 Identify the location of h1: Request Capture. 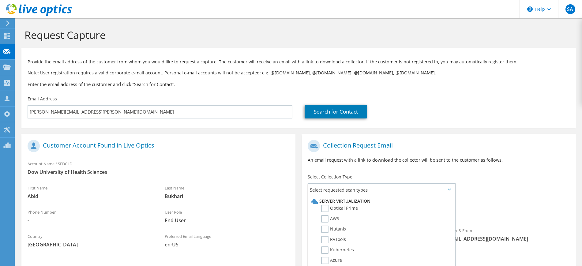
(297, 35).